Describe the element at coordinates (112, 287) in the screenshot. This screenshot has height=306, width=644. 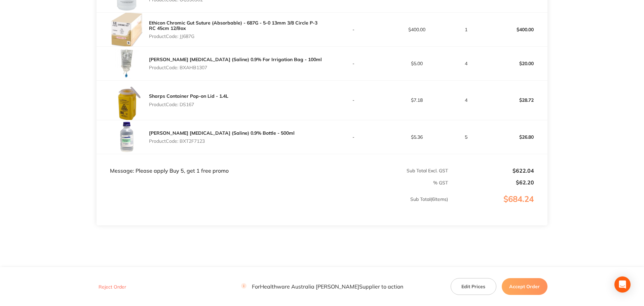
I see `button: Reject Order` at that location.